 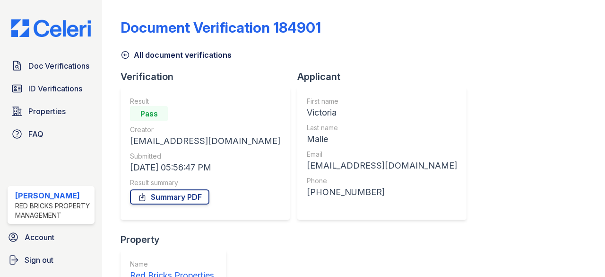 What do you see at coordinates (205, 101) in the screenshot?
I see `div: Result` at bounding box center [205, 101].